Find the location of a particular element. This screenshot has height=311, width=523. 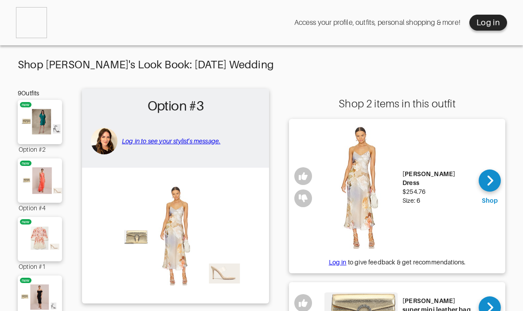

div: Access your profile, outfits, personal shopping & more! is located at coordinates (377, 23).